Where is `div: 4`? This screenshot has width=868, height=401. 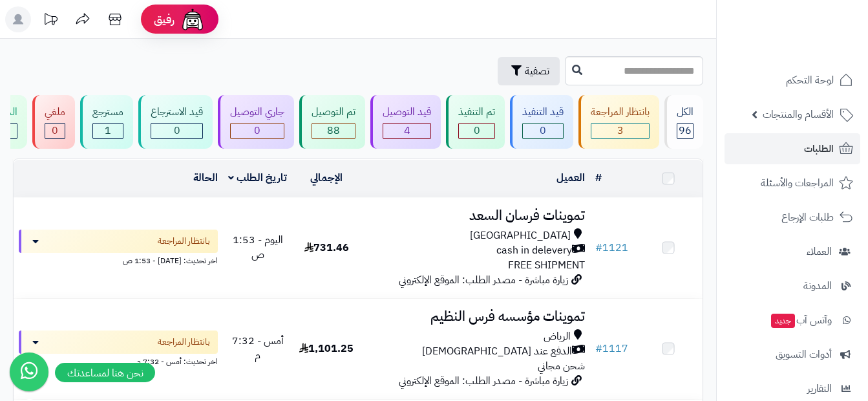
div: 4 is located at coordinates (406, 131).